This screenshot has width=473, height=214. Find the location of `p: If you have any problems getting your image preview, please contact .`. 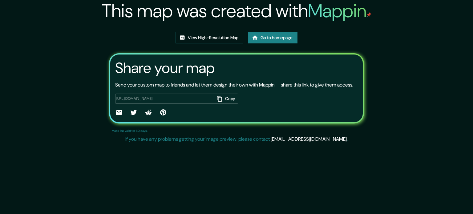

p: If you have any problems getting your image preview, please contact . is located at coordinates (237, 139).